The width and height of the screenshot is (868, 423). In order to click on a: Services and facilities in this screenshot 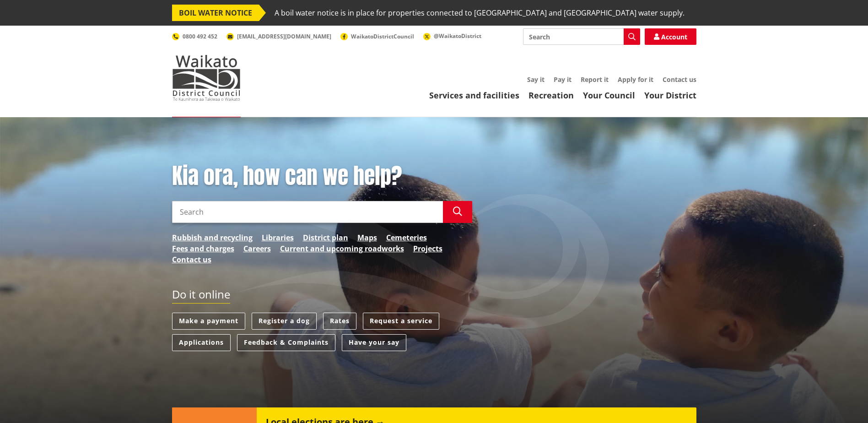, I will do `click(474, 95)`.